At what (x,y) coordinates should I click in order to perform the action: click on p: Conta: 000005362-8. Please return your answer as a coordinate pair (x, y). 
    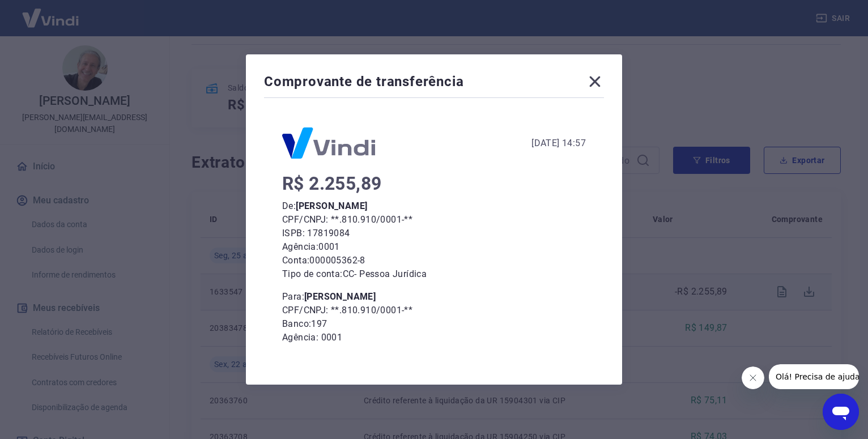
    Looking at the image, I should click on (434, 261).